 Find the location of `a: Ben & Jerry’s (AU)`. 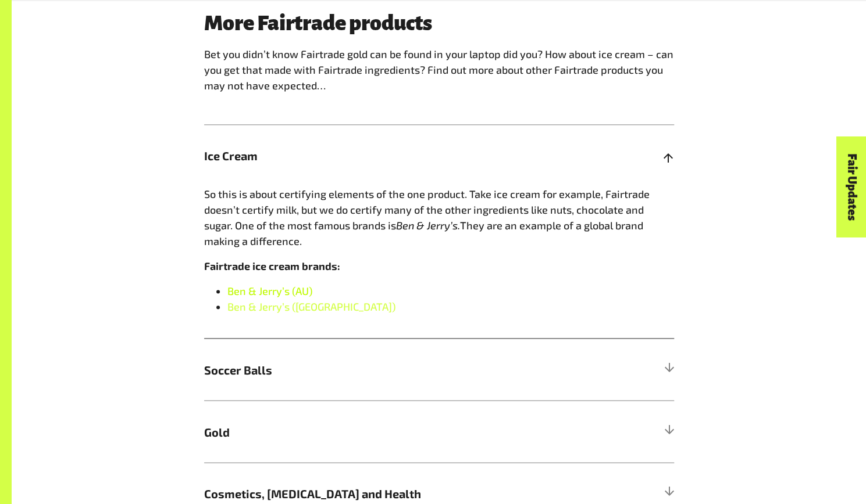

a: Ben & Jerry’s (AU) is located at coordinates (269, 291).